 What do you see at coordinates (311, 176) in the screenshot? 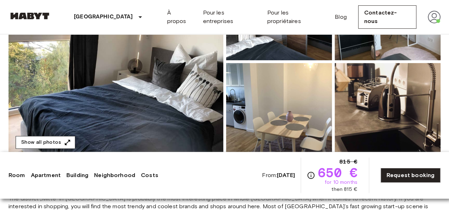
I see `svg: Check cost overview for full price breakdown. Please note that discounts apply to new joiners onl...` at bounding box center [311, 176].